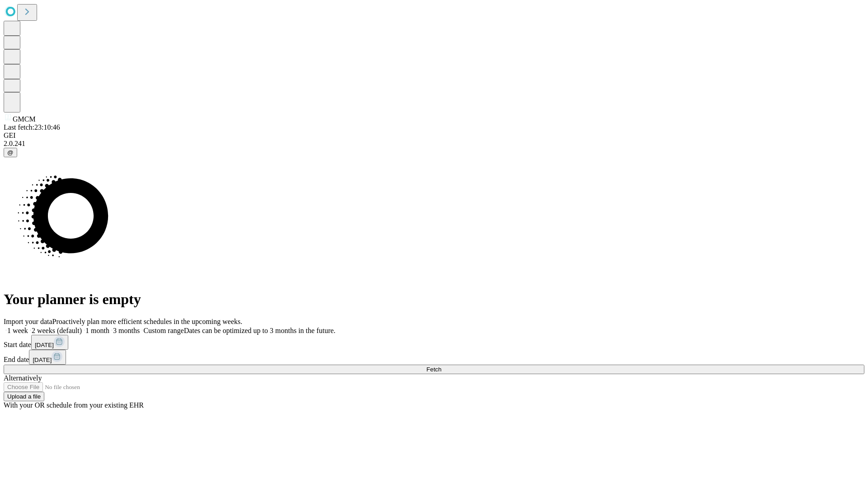 The width and height of the screenshot is (868, 488). I want to click on span: Last fetch: 23:10:46, so click(32, 127).